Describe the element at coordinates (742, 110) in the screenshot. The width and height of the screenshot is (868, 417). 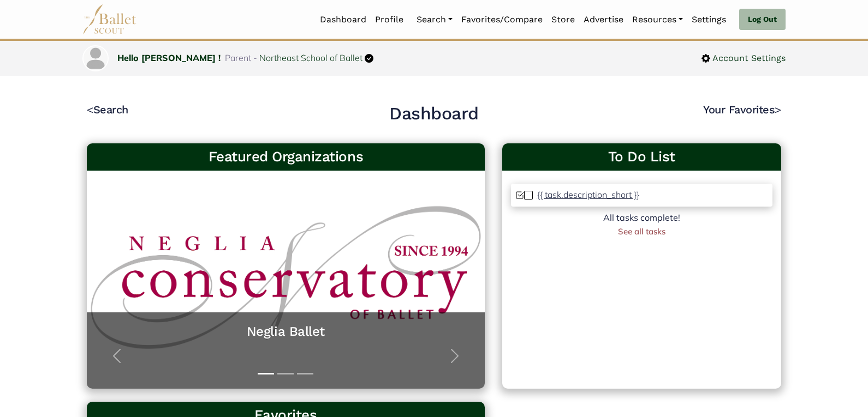
I see `a: Your Favorites>` at that location.